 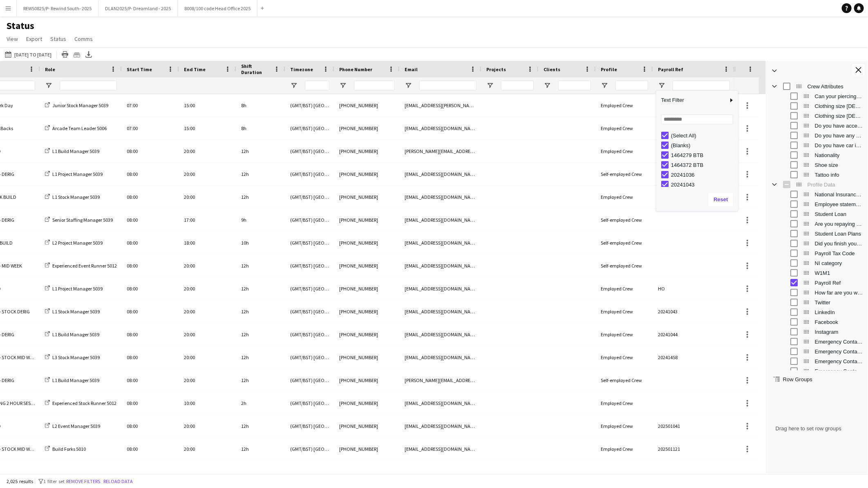 I want to click on div: Do you have access to any of these vehicles? Column, so click(x=817, y=126).